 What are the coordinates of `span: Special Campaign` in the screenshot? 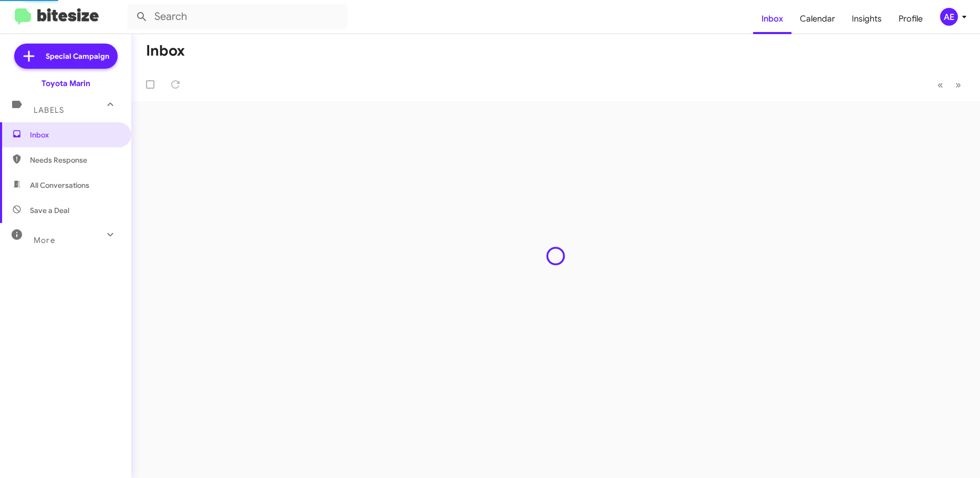 It's located at (77, 56).